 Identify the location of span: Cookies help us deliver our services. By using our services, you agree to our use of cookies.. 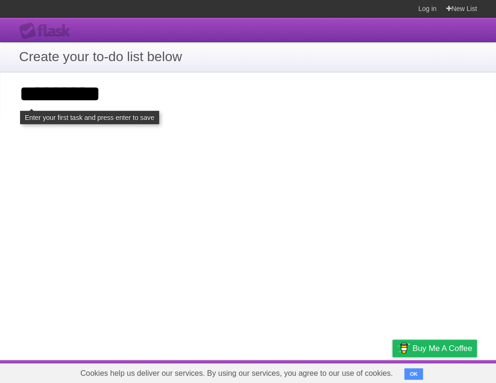
(236, 374).